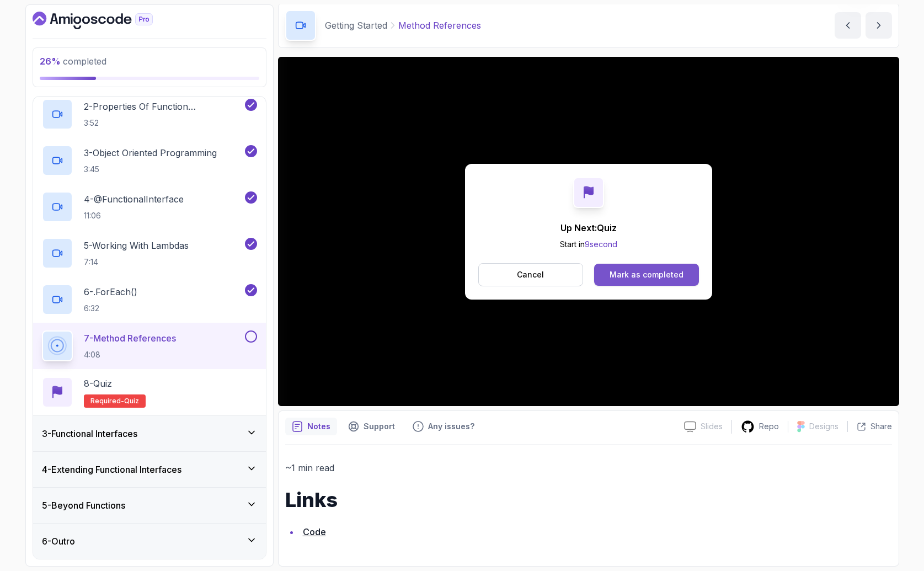  Describe the element at coordinates (150, 153) in the screenshot. I see `p: 3 - Object Oriented Programming` at that location.